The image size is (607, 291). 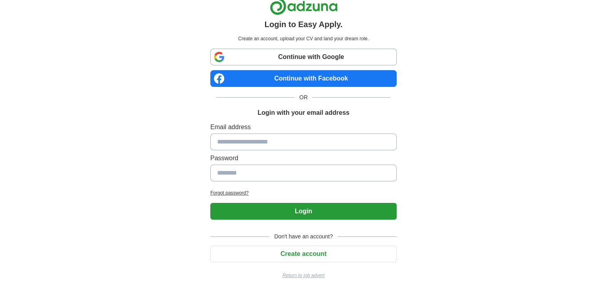 What do you see at coordinates (303, 113) in the screenshot?
I see `h1: Login with your email address` at bounding box center [303, 113].